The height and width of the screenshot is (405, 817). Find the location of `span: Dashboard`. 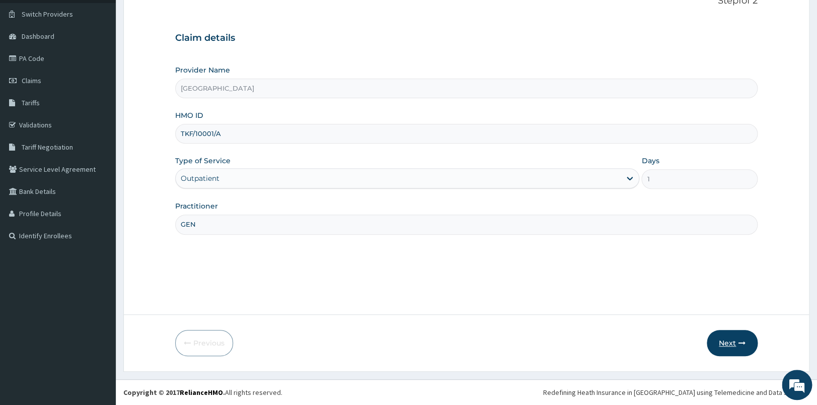

span: Dashboard is located at coordinates (38, 36).